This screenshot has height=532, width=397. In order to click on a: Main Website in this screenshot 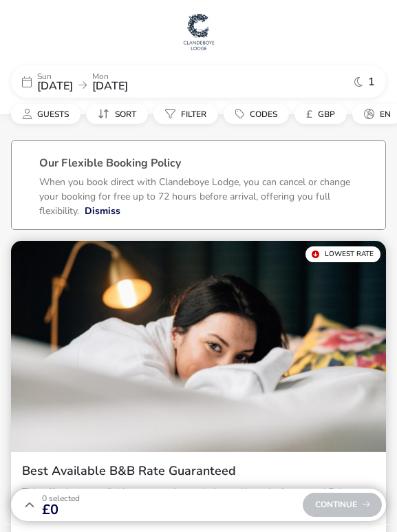, I will do `click(199, 32)`.